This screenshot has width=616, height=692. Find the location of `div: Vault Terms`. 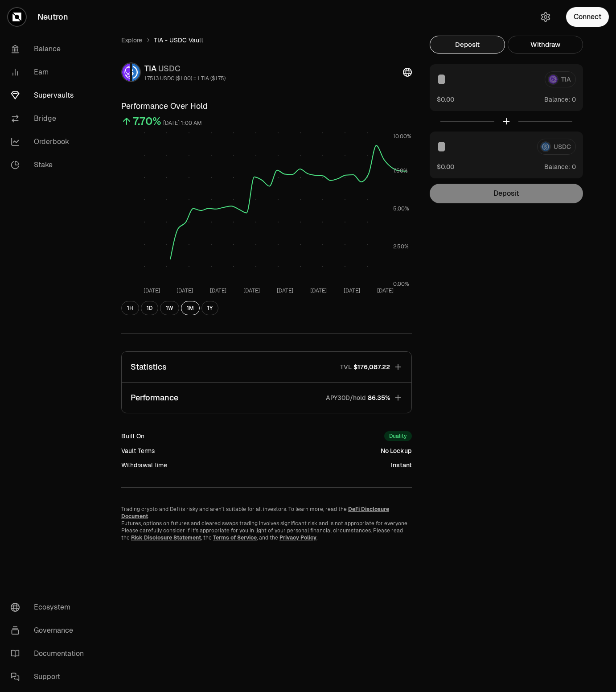

div: Vault Terms is located at coordinates (137, 450).